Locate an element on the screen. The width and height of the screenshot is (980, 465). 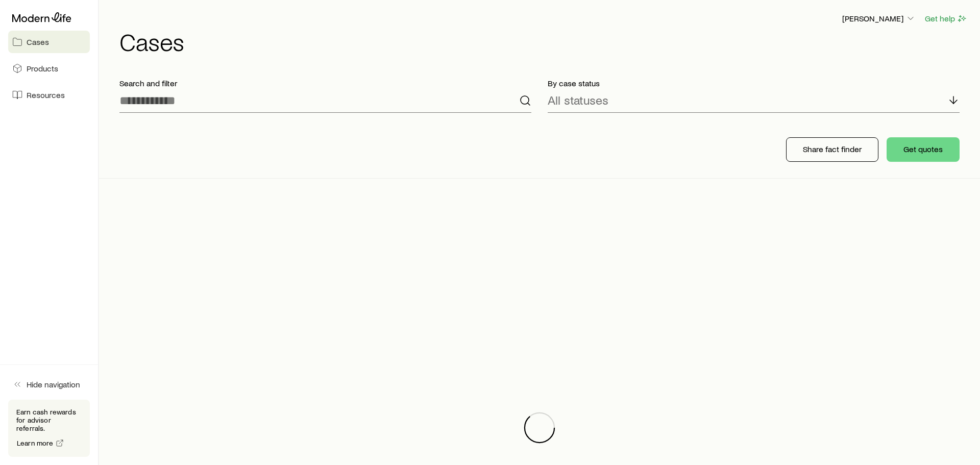
a: Cases is located at coordinates (49, 42).